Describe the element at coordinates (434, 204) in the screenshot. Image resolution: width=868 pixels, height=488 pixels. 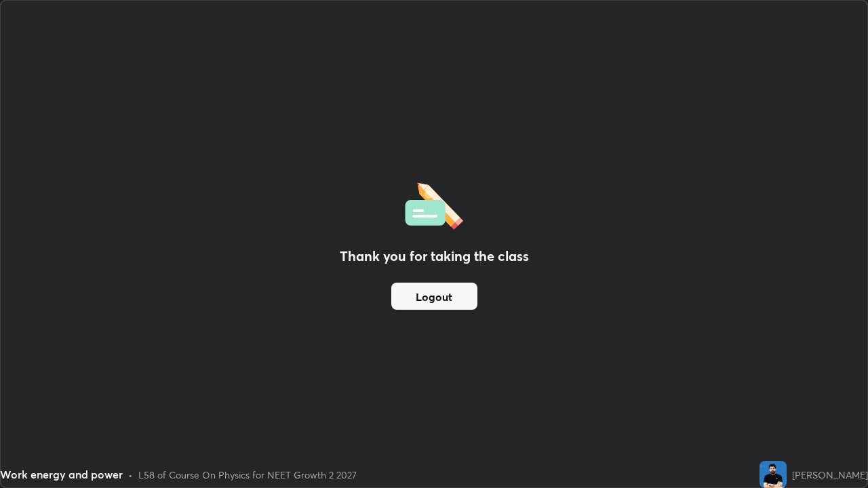
I see `img: offlineFeedback.1438e8b3.svg` at that location.